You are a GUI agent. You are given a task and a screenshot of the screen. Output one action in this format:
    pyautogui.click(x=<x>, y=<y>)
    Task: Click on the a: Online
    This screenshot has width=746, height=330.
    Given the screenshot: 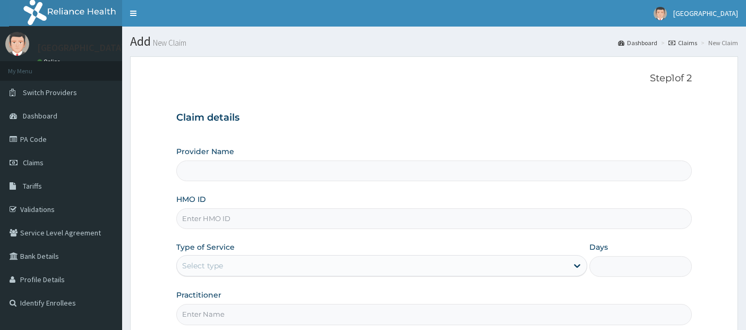 What is the action you would take?
    pyautogui.click(x=50, y=62)
    